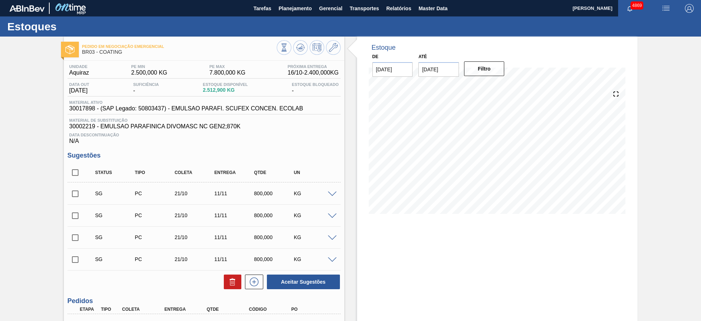  I want to click on button: Atualizar Gráfico, so click(300, 47).